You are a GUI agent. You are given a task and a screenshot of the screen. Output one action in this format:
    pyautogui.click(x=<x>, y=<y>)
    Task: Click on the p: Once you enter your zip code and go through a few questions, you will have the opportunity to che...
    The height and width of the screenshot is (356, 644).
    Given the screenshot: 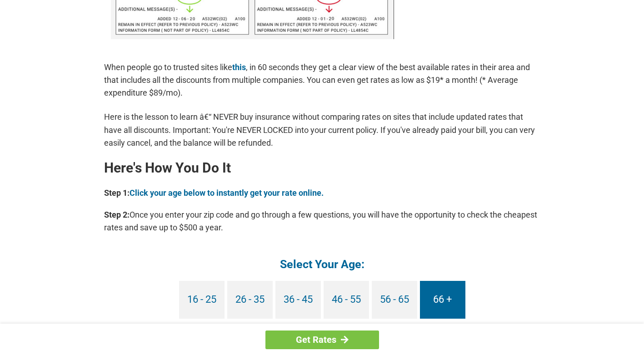 What is the action you would take?
    pyautogui.click(x=323, y=221)
    